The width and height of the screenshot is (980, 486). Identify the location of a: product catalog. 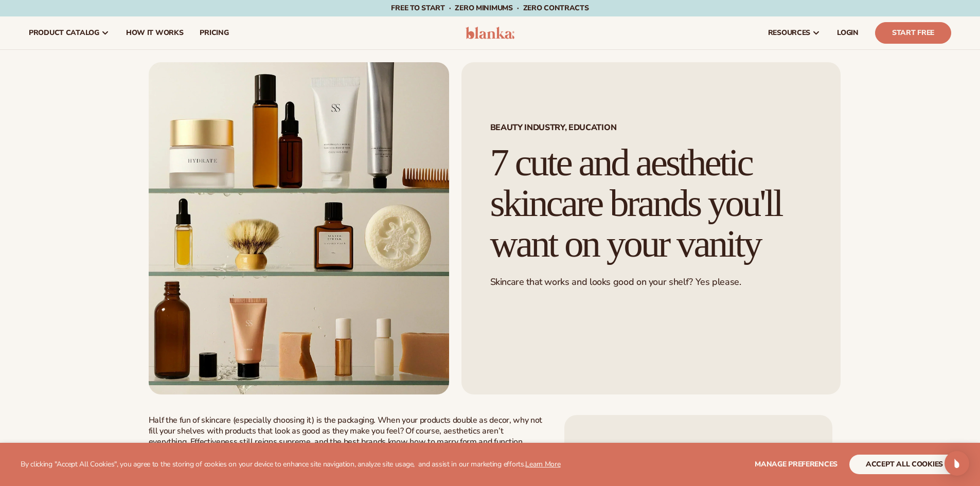
(69, 33).